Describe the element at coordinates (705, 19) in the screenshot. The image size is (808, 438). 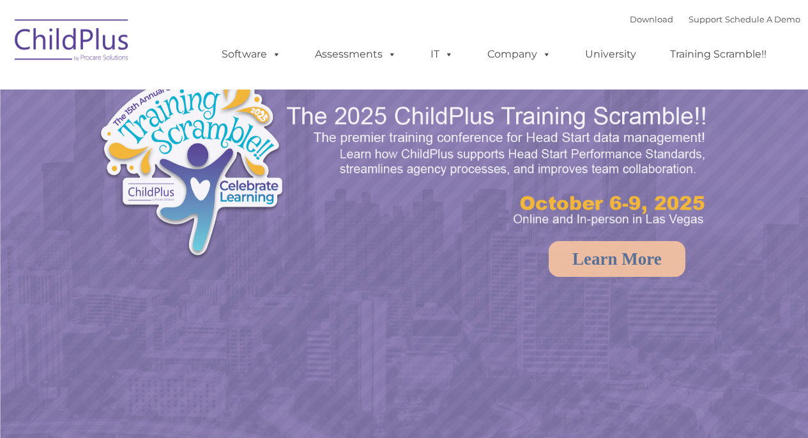
I see `a: Support` at that location.